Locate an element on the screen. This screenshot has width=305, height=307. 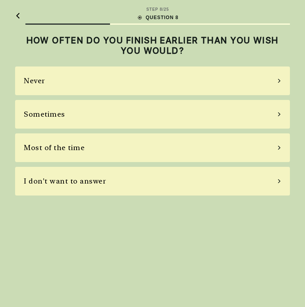
div: Sometimes is located at coordinates (45, 114).